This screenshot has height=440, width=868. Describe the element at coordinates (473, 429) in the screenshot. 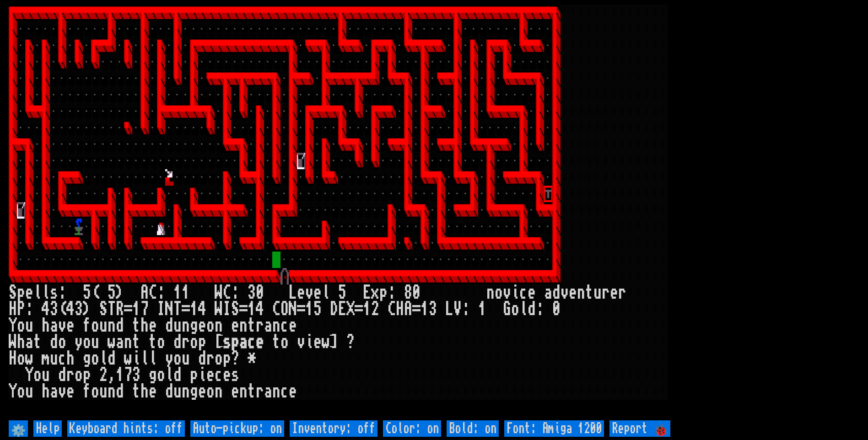

I see `input: Bold: on` at that location.